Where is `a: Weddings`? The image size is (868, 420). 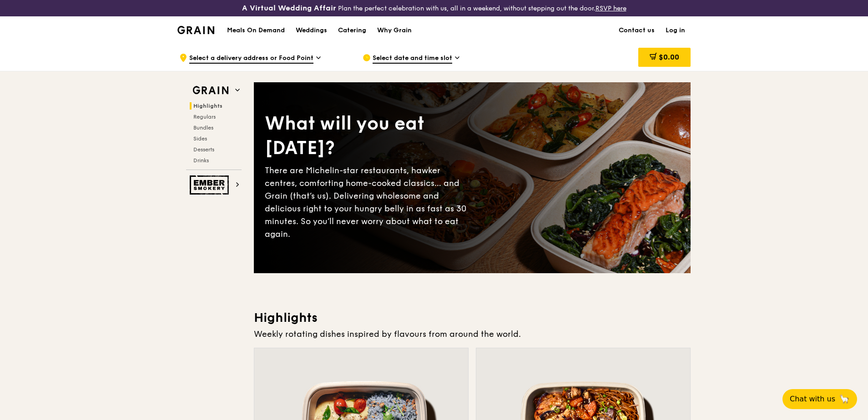
a: Weddings is located at coordinates (311, 30).